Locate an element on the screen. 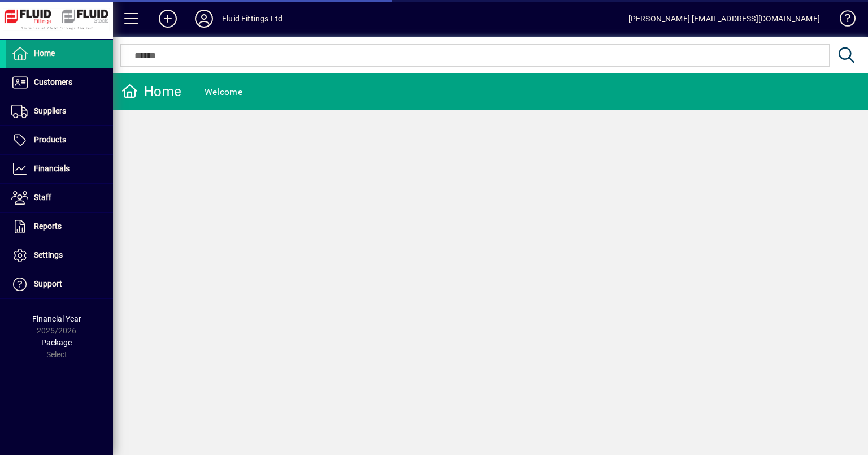  a: Knowledge Base is located at coordinates (843, 20).